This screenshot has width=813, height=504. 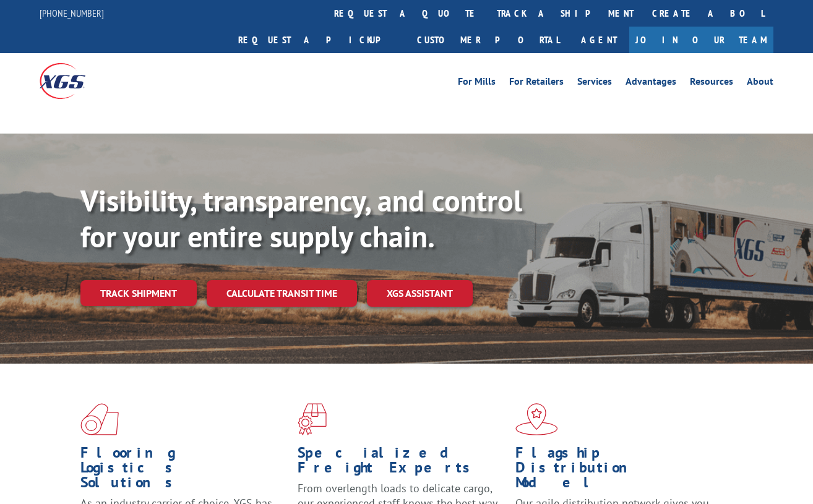 What do you see at coordinates (476, 84) in the screenshot?
I see `a: For Mills` at bounding box center [476, 84].